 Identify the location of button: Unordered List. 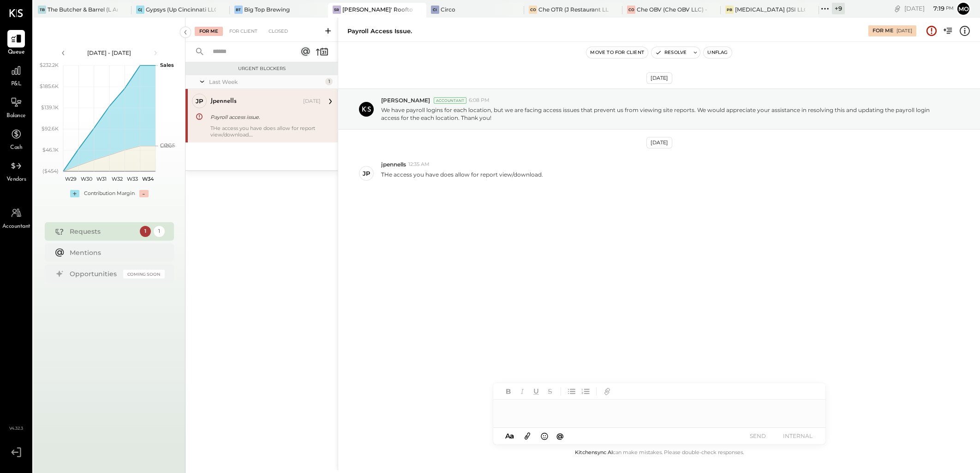
(572, 391).